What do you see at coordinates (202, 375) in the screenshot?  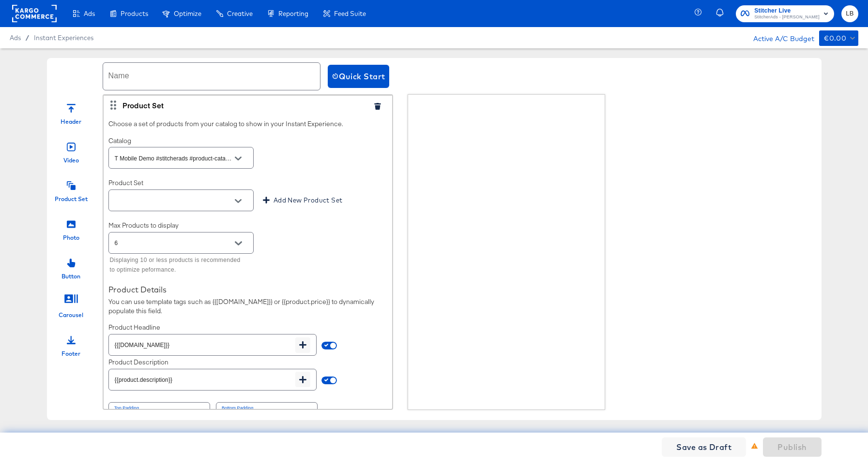 I see `input: Description` at bounding box center [202, 375].